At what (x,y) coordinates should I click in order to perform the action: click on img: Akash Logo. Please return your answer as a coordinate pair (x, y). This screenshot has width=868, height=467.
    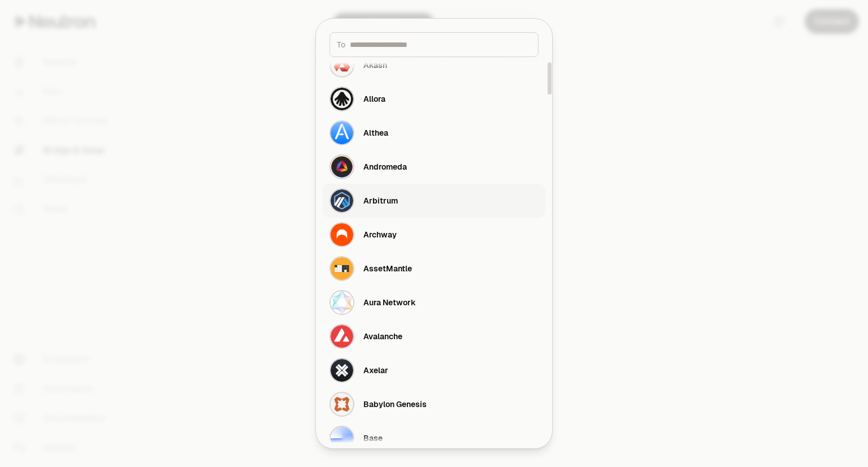
    Looking at the image, I should click on (342, 65).